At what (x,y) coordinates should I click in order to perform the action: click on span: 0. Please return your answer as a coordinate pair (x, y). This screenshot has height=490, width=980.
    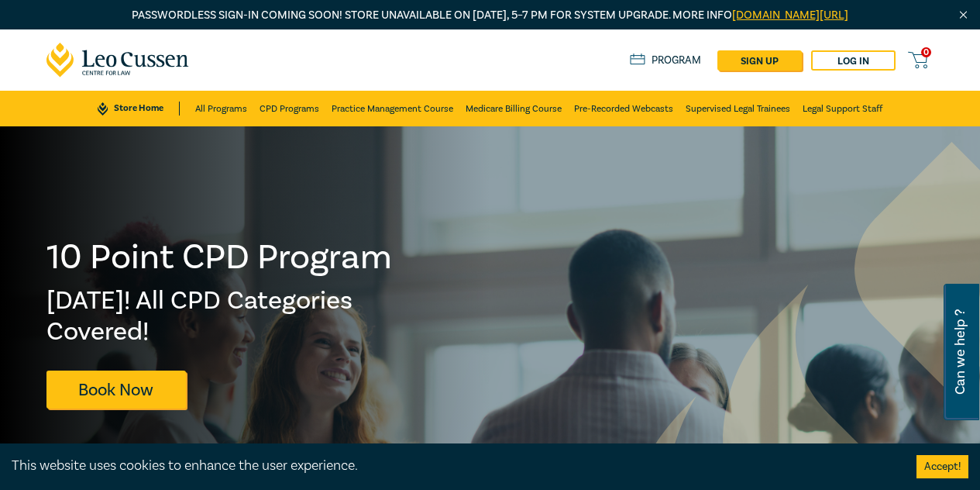
    Looking at the image, I should click on (926, 52).